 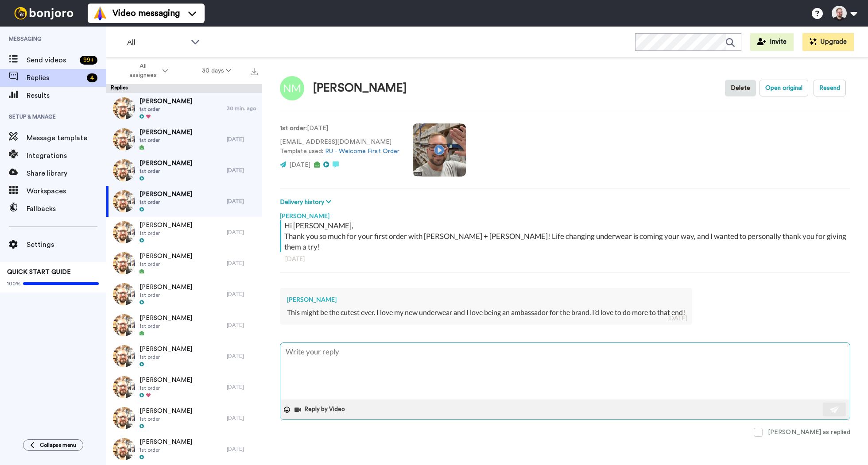 I want to click on button: All assignees, so click(x=147, y=71).